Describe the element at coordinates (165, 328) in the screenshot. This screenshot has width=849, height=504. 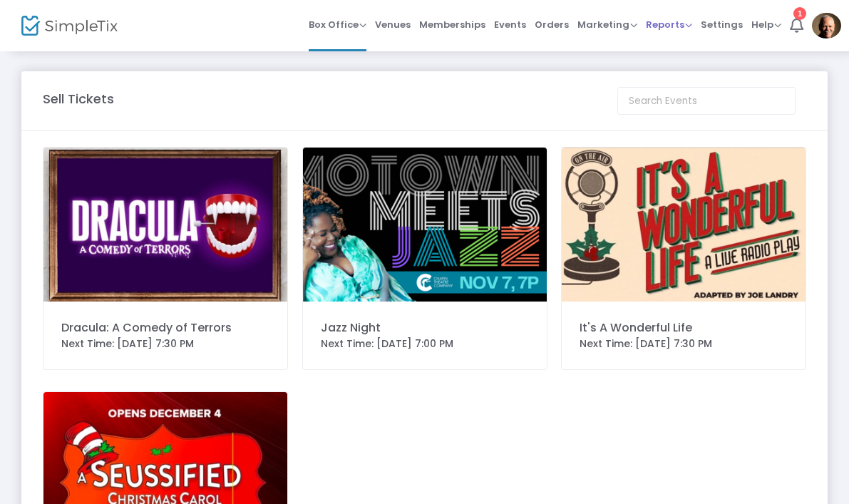
I see `div: Dracula: A Comedy of Terrors` at that location.